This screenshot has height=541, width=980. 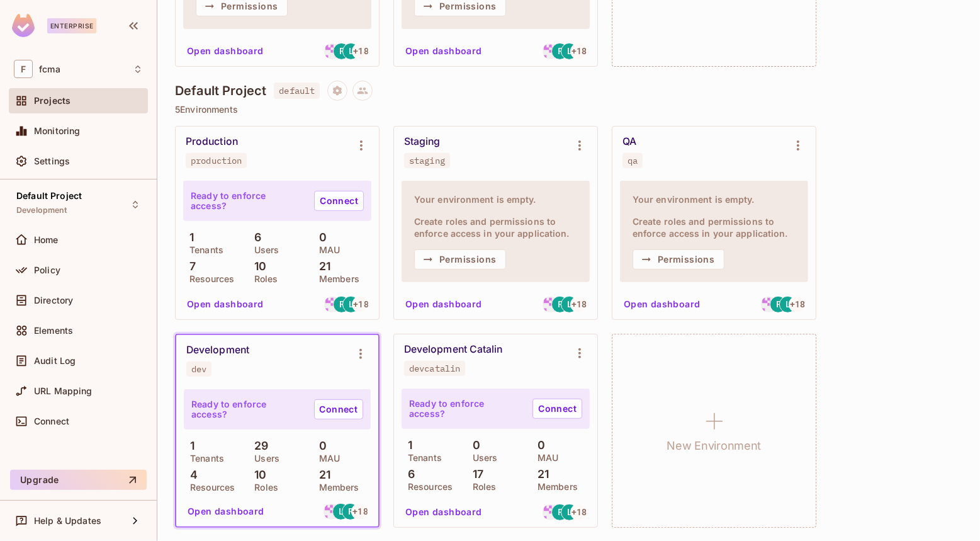 I want to click on span: Default Project, so click(x=49, y=196).